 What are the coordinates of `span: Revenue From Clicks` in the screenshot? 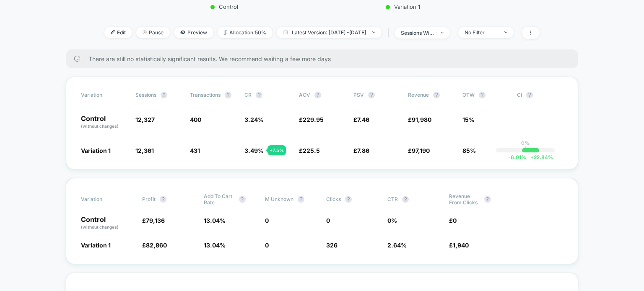 It's located at (464, 200).